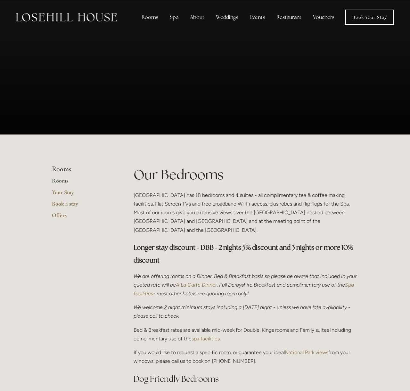 This screenshot has width=410, height=391. I want to click on div: Events, so click(257, 17).